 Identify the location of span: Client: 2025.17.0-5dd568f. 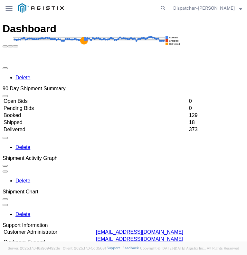
(84, 248).